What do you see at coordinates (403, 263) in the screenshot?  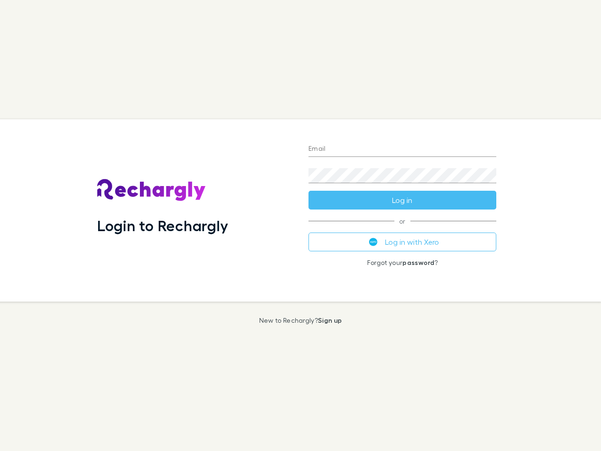 I see `p: Forgot your ?` at bounding box center [403, 263].